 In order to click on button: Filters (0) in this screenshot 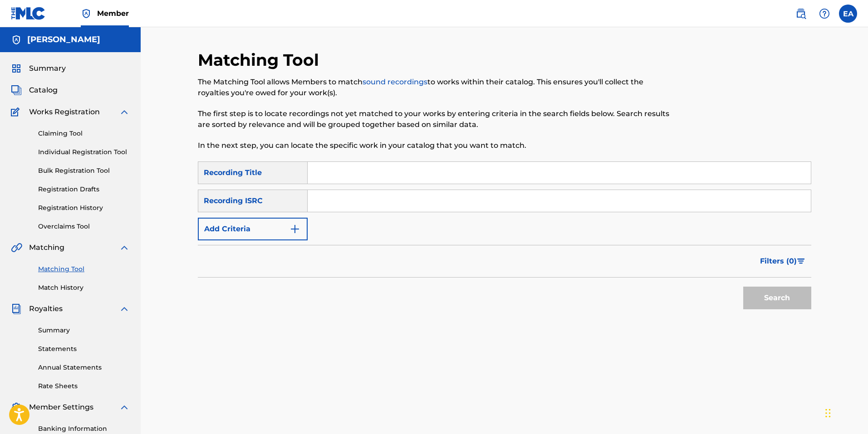, I will do `click(783, 261)`.